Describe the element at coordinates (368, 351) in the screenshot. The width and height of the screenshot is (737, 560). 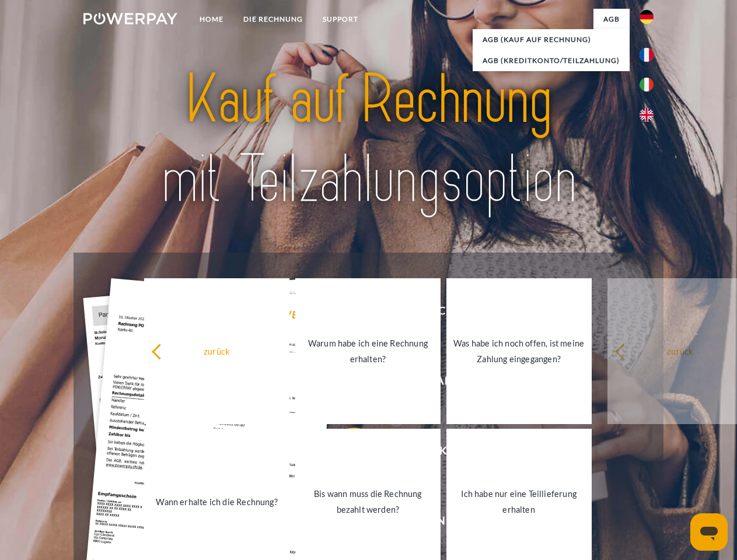
I see `div: Warum habe ich eine Rechnung erhalten?` at that location.